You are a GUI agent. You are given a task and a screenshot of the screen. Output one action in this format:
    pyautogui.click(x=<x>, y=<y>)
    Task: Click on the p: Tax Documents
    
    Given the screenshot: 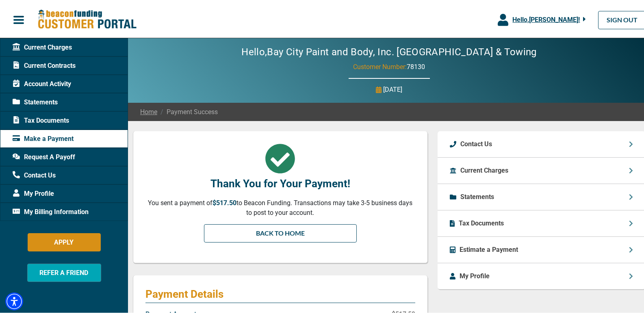 What is the action you would take?
    pyautogui.click(x=481, y=222)
    